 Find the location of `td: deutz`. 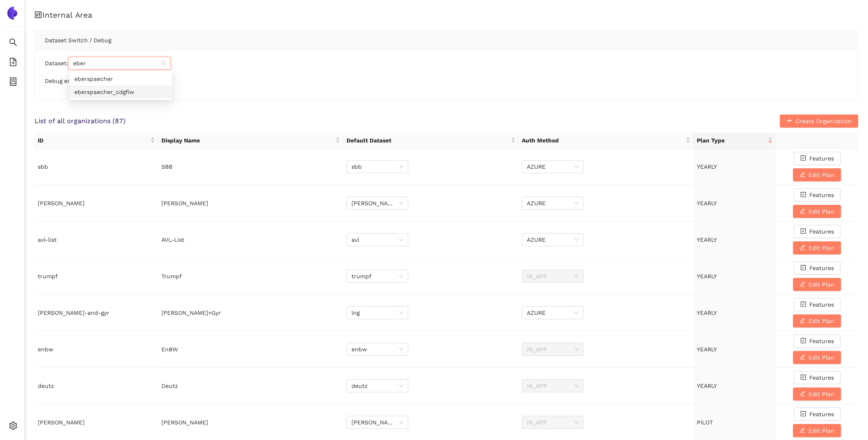

td: deutz is located at coordinates (96, 386).